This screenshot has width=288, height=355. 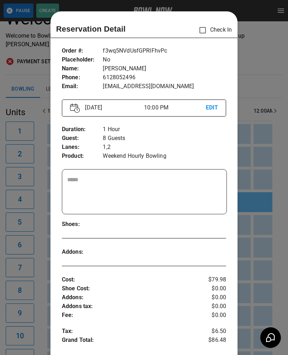 I want to click on p: Check In, so click(x=213, y=30).